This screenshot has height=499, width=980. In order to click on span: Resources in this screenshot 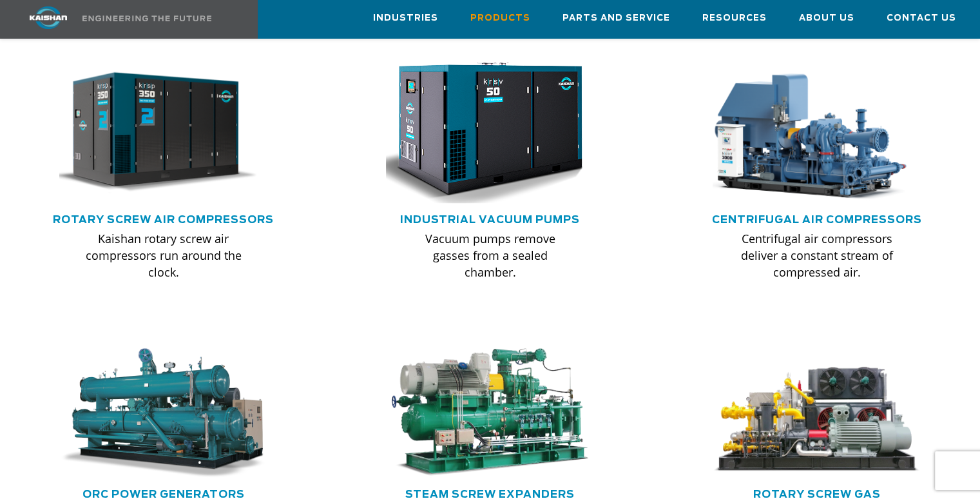, I will do `click(735, 18)`.